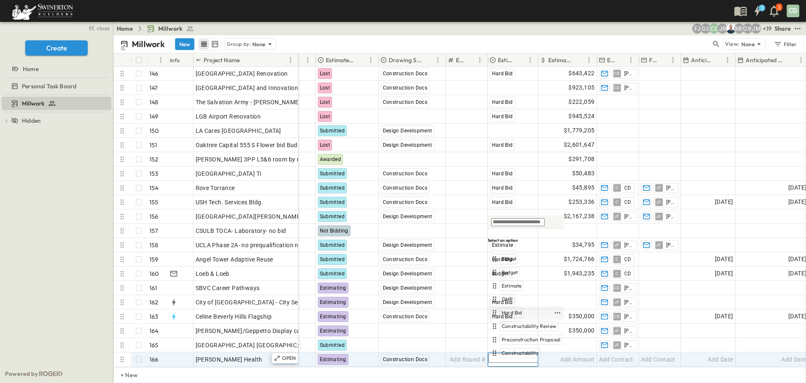 The image size is (806, 383). Describe the element at coordinates (580, 216) in the screenshot. I see `span: $2,167,238` at that location.